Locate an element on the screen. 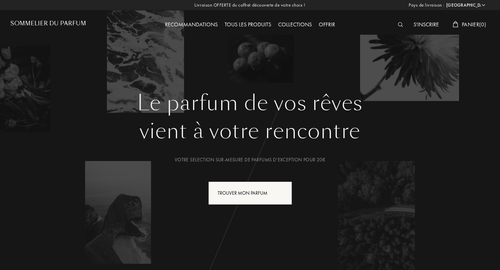  div: Votre selection sur-mesure de parfums d’exception pour 20€ is located at coordinates (250, 160).